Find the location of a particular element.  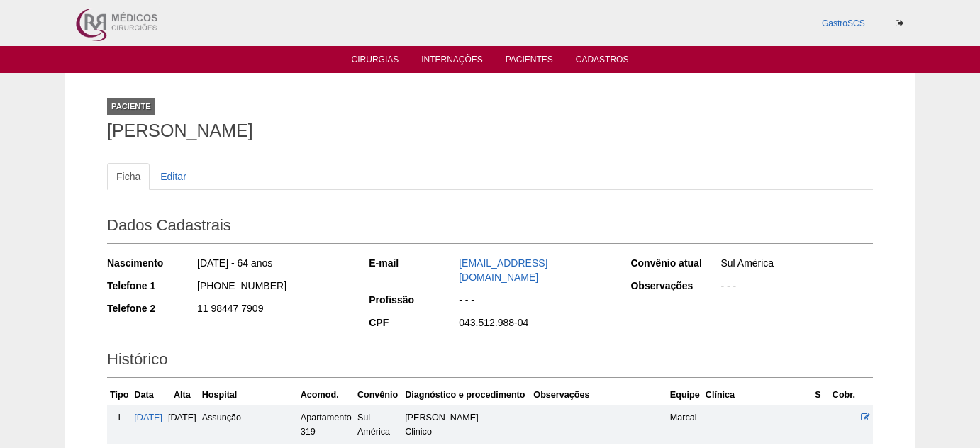

div: Convênio atual is located at coordinates (675, 263).